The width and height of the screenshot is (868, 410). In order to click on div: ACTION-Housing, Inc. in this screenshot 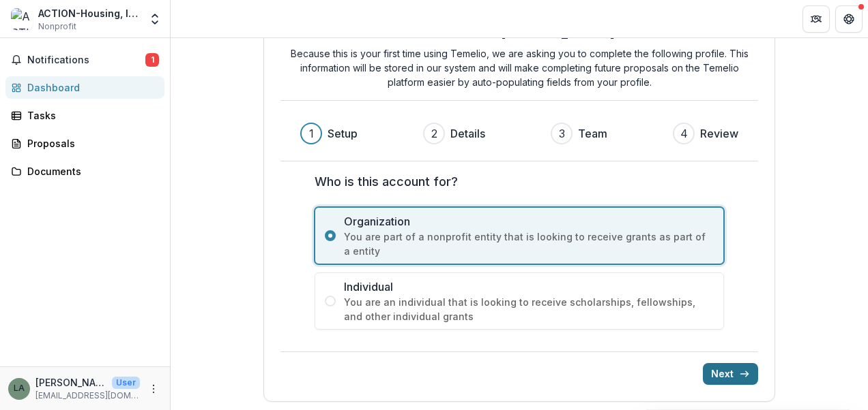, I will do `click(89, 13)`.